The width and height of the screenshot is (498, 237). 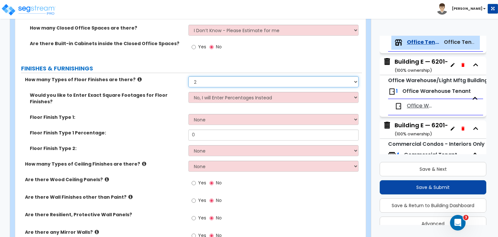 What do you see at coordinates (433, 187) in the screenshot?
I see `button: Save & Submit` at bounding box center [433, 187].